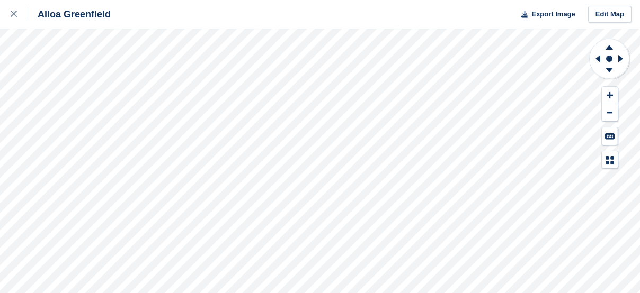 This screenshot has width=640, height=293. I want to click on button: Keyboard Shortcuts, so click(609, 136).